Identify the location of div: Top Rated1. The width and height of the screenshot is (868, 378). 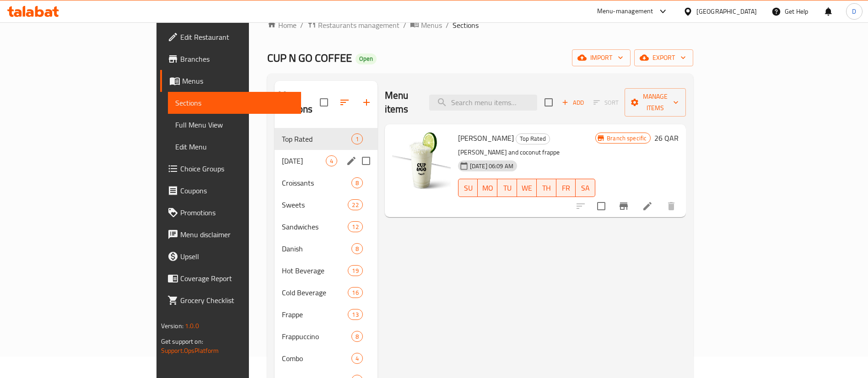
(326, 139).